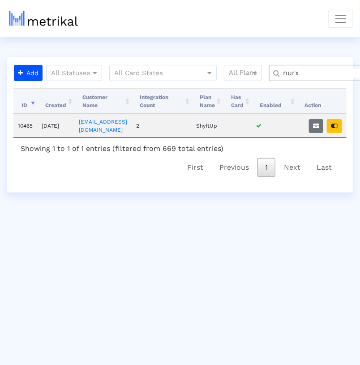 Image resolution: width=360 pixels, height=365 pixels. What do you see at coordinates (234, 168) in the screenshot?
I see `a: Previous` at bounding box center [234, 168].